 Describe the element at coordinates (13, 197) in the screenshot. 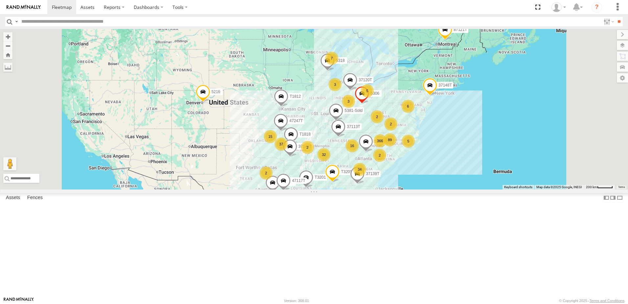

I see `label: Assets` at that location.